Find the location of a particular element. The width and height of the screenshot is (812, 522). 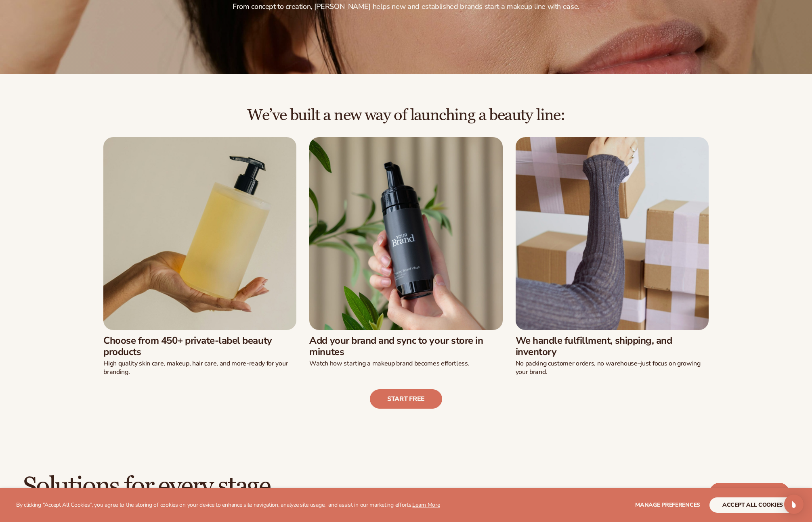

h3: Choose from 450+ private-label beauty products is located at coordinates (200, 347).